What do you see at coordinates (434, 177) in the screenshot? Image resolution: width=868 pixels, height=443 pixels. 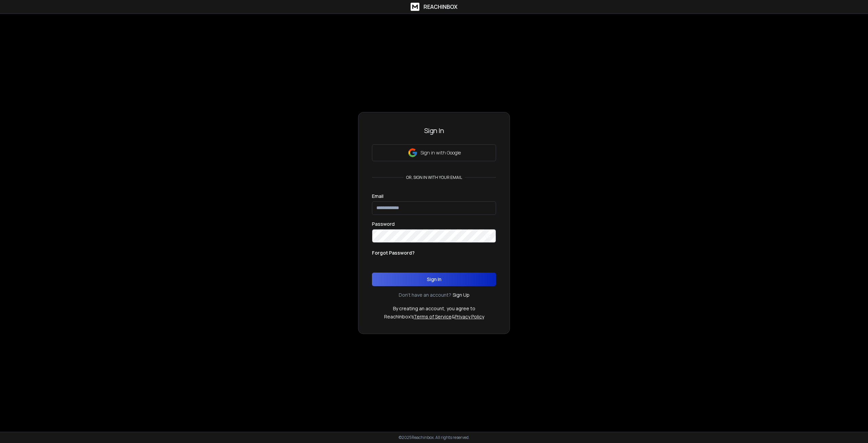 I see `p: or, sign in with your email` at bounding box center [434, 177].